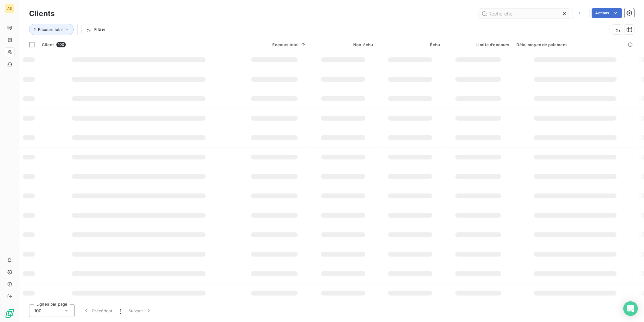 This screenshot has height=322, width=644. I want to click on div: Échu, so click(410, 45).